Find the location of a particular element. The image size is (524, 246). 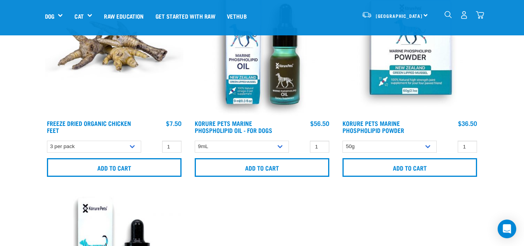

a: Raw Education is located at coordinates (124, 16).